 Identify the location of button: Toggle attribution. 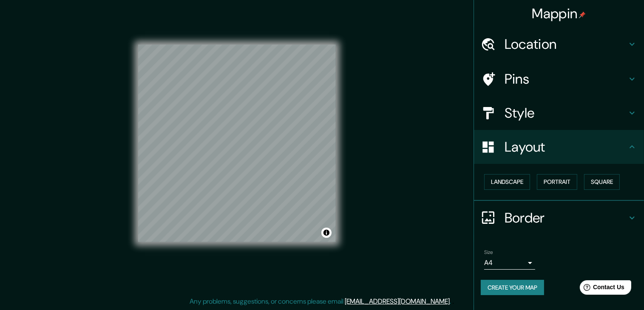
(326, 233).